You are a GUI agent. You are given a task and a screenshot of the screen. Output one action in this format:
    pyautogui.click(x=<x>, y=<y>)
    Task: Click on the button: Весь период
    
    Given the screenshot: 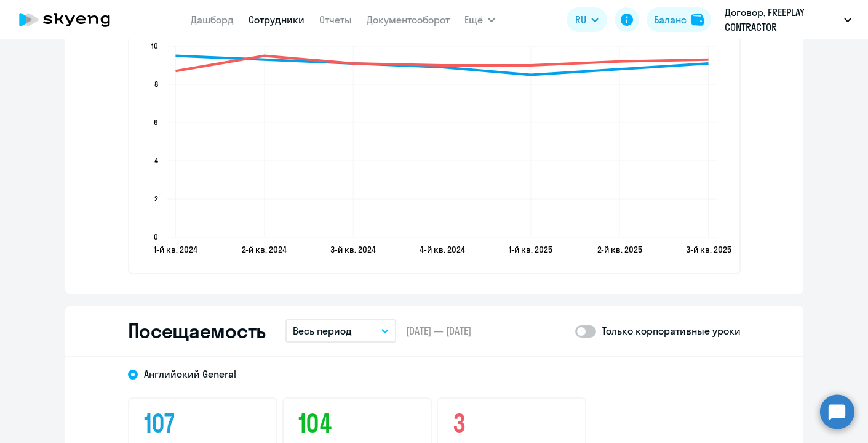 What is the action you would take?
    pyautogui.click(x=341, y=331)
    